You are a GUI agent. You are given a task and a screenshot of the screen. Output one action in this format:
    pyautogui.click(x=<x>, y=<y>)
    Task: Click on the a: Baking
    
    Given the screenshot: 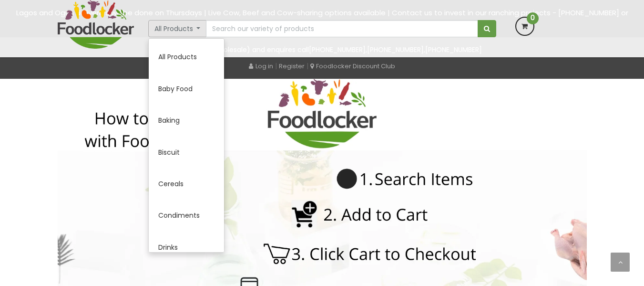 What is the action you would take?
    pyautogui.click(x=186, y=120)
    